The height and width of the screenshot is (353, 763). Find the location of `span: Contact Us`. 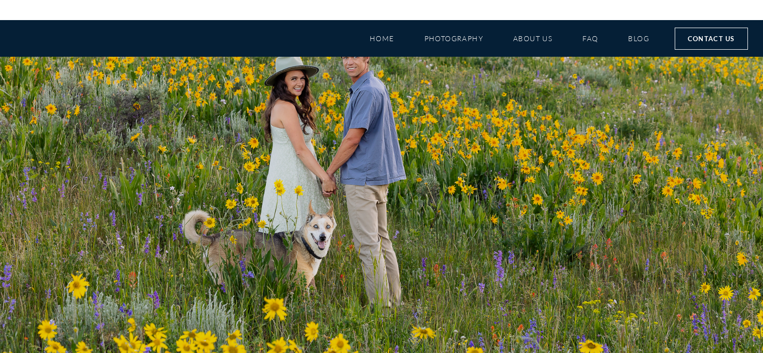

span: Contact Us is located at coordinates (712, 39).